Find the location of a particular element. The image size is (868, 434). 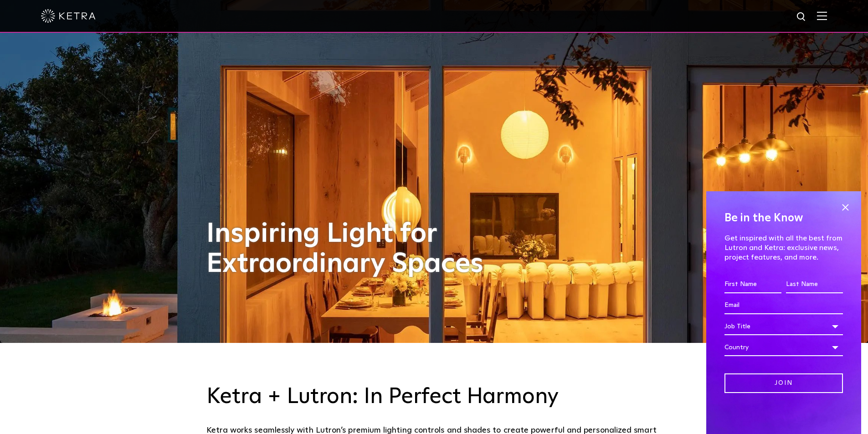

input: Last Name is located at coordinates (814, 285).